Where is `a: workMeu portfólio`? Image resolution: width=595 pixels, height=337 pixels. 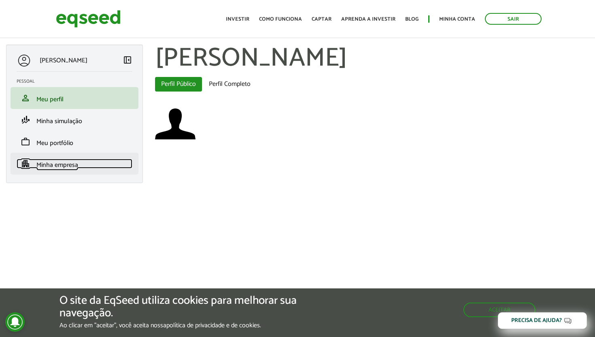 a: workMeu portfólio is located at coordinates (74, 142).